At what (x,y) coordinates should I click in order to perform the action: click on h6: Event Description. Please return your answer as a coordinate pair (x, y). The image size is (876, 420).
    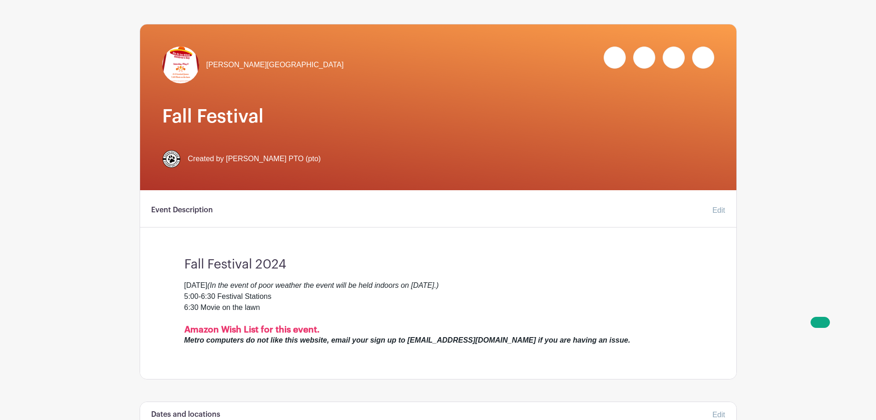
    Looking at the image, I should click on (182, 210).